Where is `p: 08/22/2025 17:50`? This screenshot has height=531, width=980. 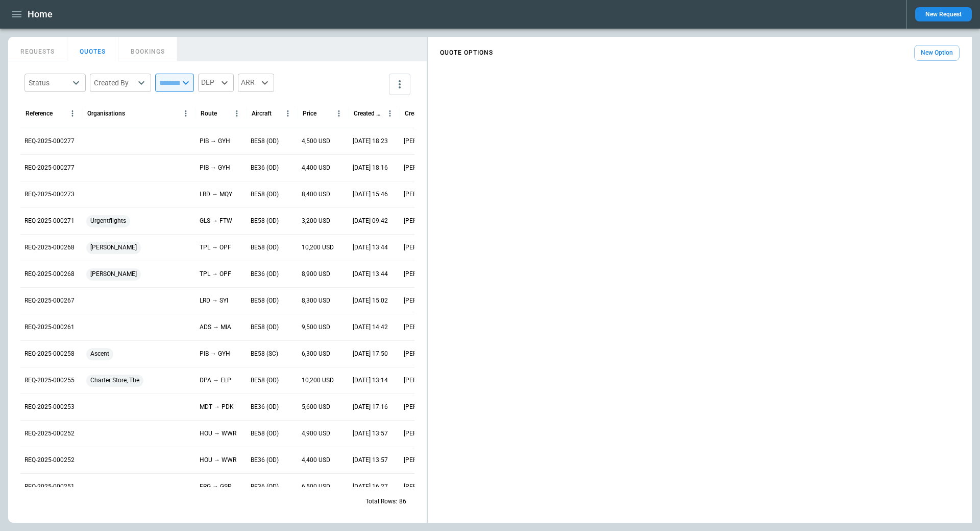
p: 08/22/2025 17:50 is located at coordinates (370, 354).